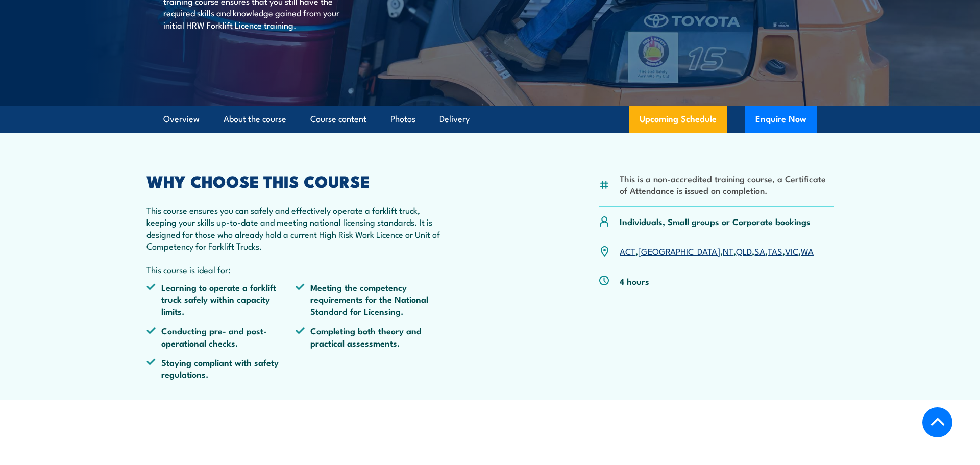 Image resolution: width=980 pixels, height=465 pixels. I want to click on a: VIC, so click(792, 250).